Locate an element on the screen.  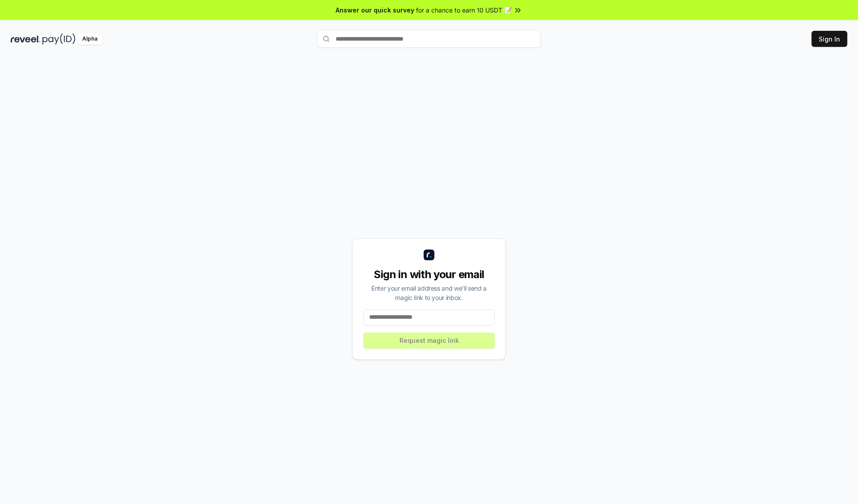
div: Sign in with your email is located at coordinates (429, 274).